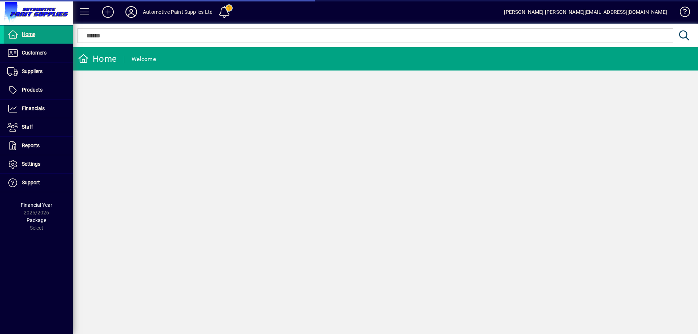 The height and width of the screenshot is (334, 698). Describe the element at coordinates (28, 34) in the screenshot. I see `span: Home` at that location.